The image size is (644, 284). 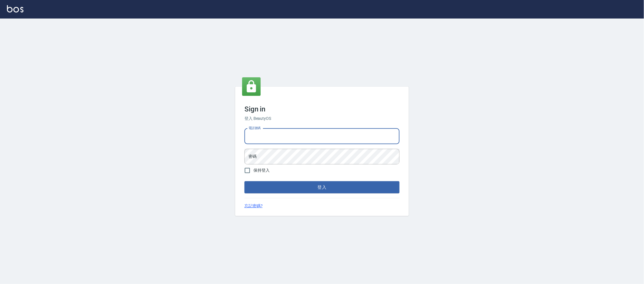 I want to click on h3: Sign in, so click(x=322, y=109).